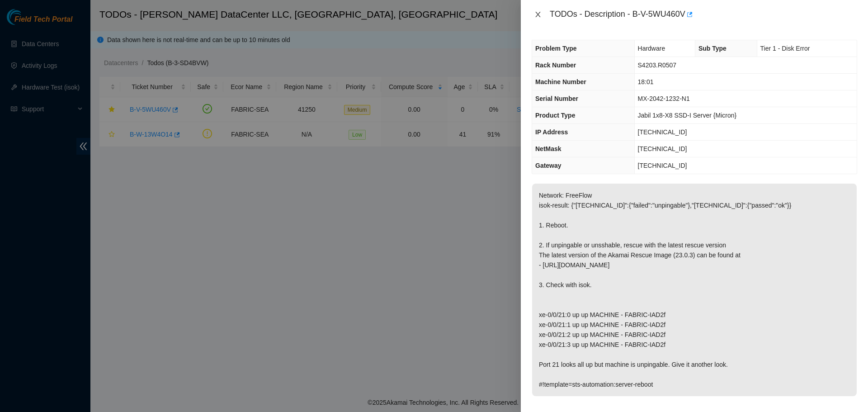 The width and height of the screenshot is (868, 412). I want to click on span: Machine Number, so click(561, 82).